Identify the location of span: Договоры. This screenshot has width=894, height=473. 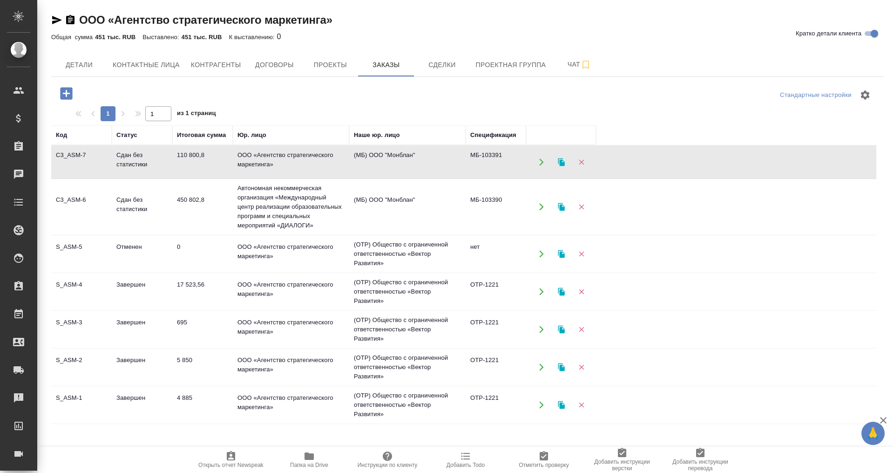
(274, 65).